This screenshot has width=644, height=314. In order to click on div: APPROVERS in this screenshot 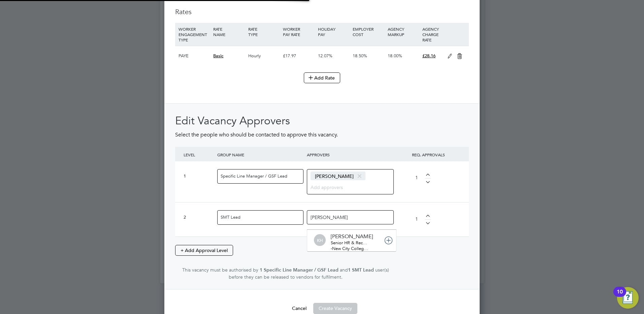, I will do `click(350, 155)`.